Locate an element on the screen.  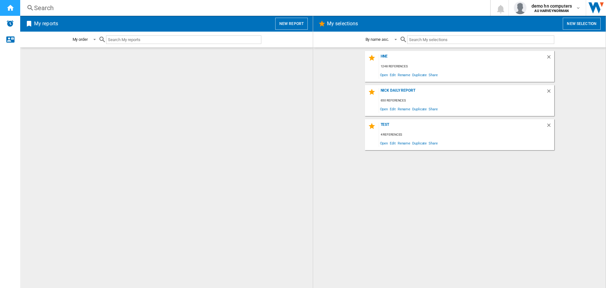
div: Nick Daily Report is located at coordinates (463, 92).